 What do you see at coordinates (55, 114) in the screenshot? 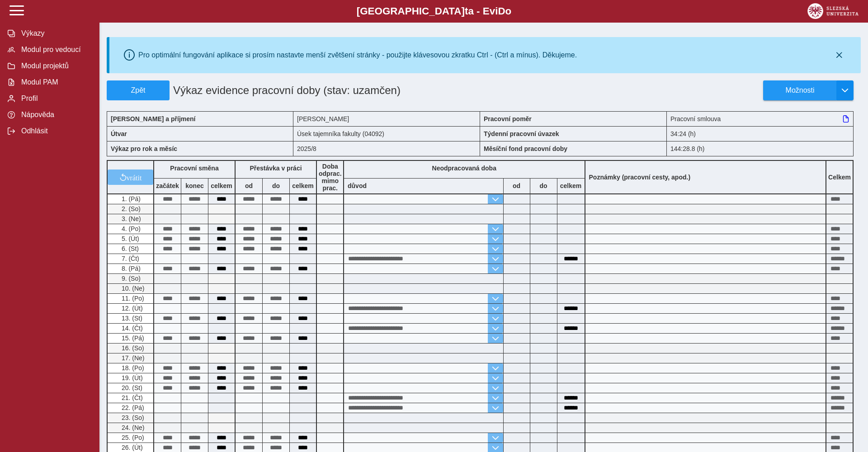
I see `span: Nápověda` at bounding box center [55, 114].